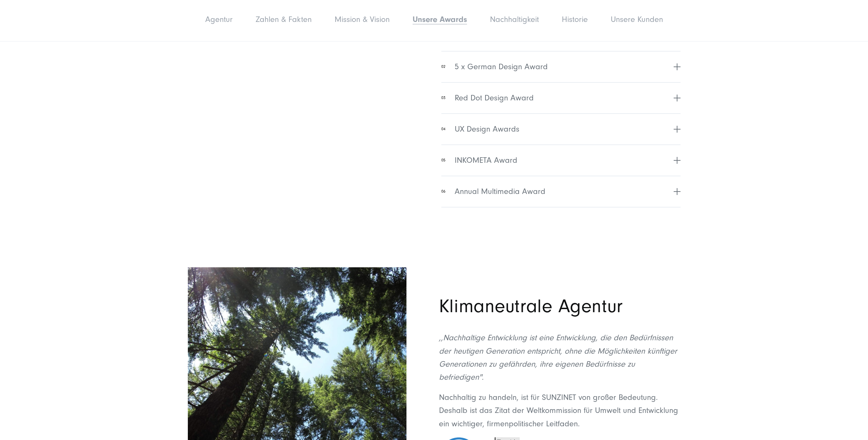 Image resolution: width=868 pixels, height=440 pixels. What do you see at coordinates (560, 306) in the screenshot?
I see `h2: Klimaneutrale Agentur` at bounding box center [560, 306].